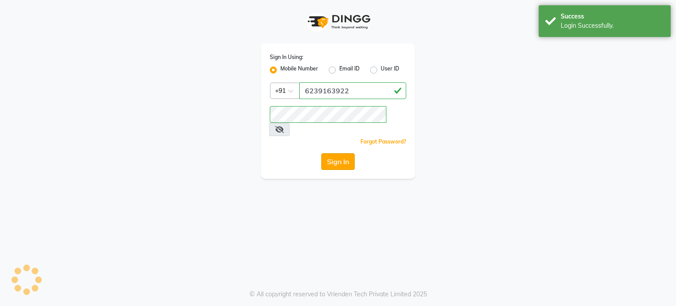 This screenshot has width=676, height=306. Describe the element at coordinates (612, 16) in the screenshot. I see `div: Success` at that location.